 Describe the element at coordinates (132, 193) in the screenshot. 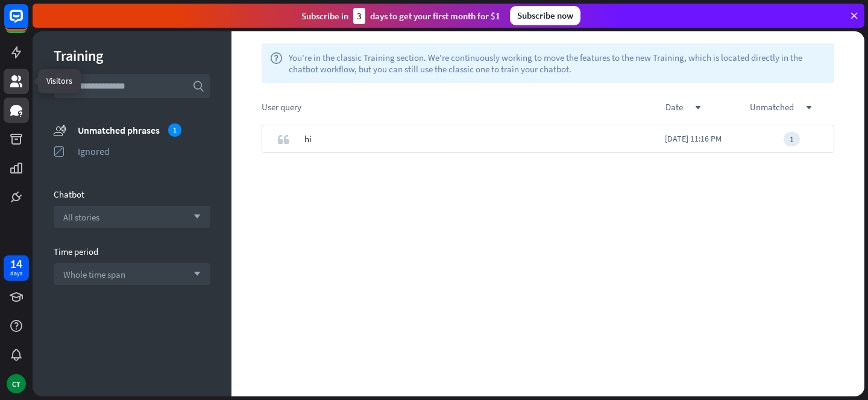

I see `div: Chatbot` at that location.